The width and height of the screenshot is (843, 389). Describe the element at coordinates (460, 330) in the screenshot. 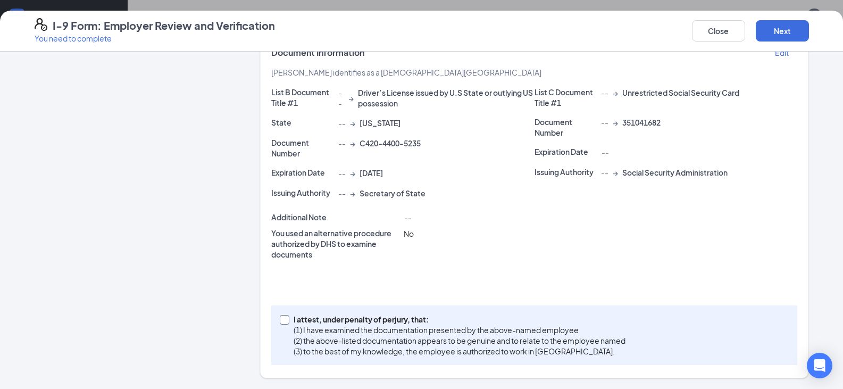

I see `p: (1) I have examined the documentation presented by the above-named employee` at that location.